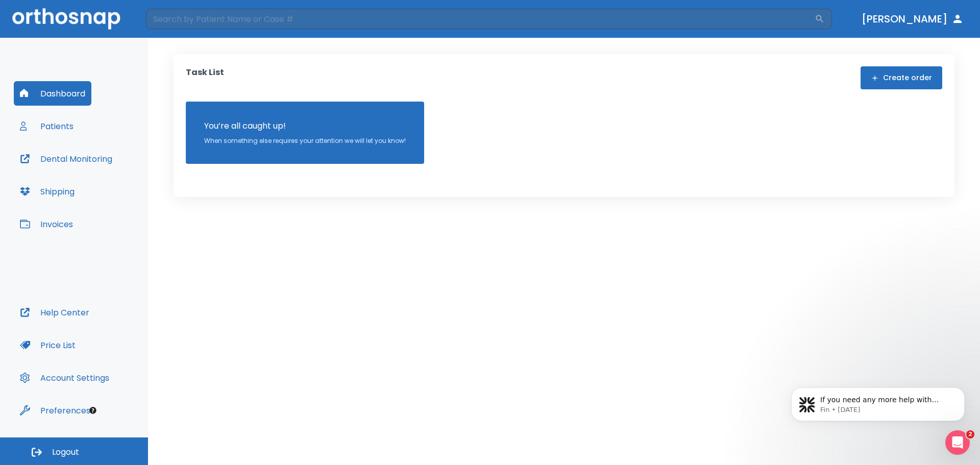 This screenshot has width=980, height=465. Describe the element at coordinates (65, 452) in the screenshot. I see `span: Logout` at that location.